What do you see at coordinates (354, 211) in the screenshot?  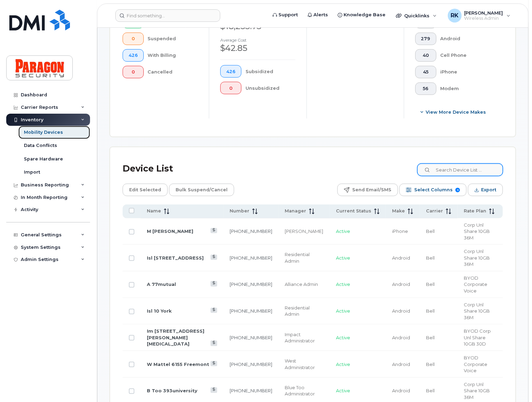 I see `span: Current Status` at bounding box center [354, 211].